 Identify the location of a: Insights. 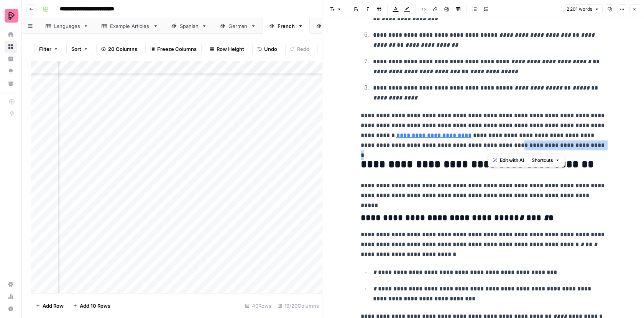
(11, 59).